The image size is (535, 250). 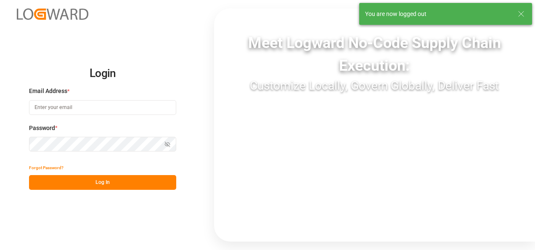 I want to click on span: Email Address, so click(x=48, y=91).